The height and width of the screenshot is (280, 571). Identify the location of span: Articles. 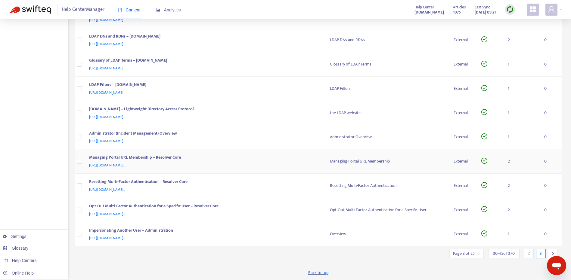
(459, 7).